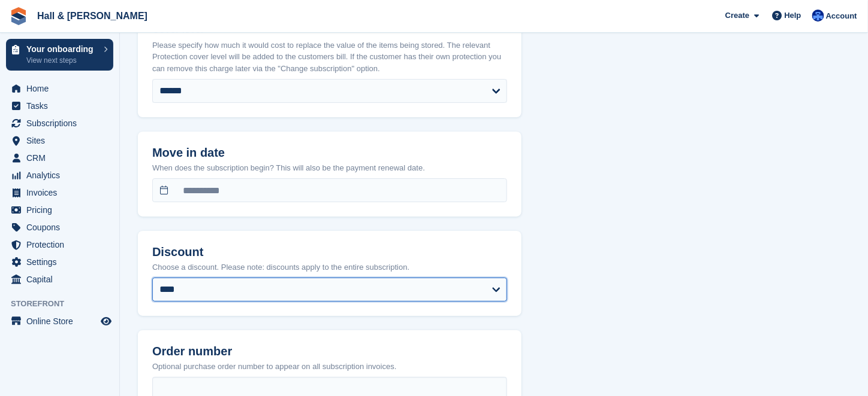  I want to click on span: Coupons, so click(62, 227).